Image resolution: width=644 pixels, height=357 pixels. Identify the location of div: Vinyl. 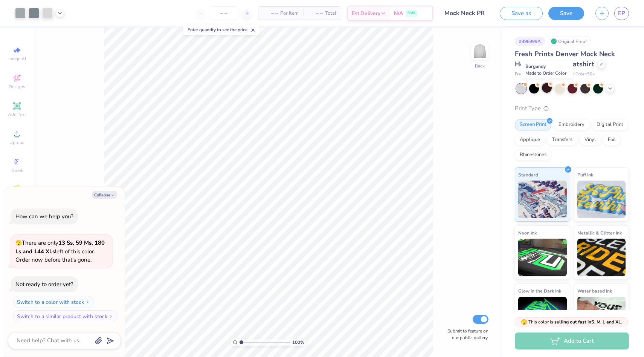
(590, 140).